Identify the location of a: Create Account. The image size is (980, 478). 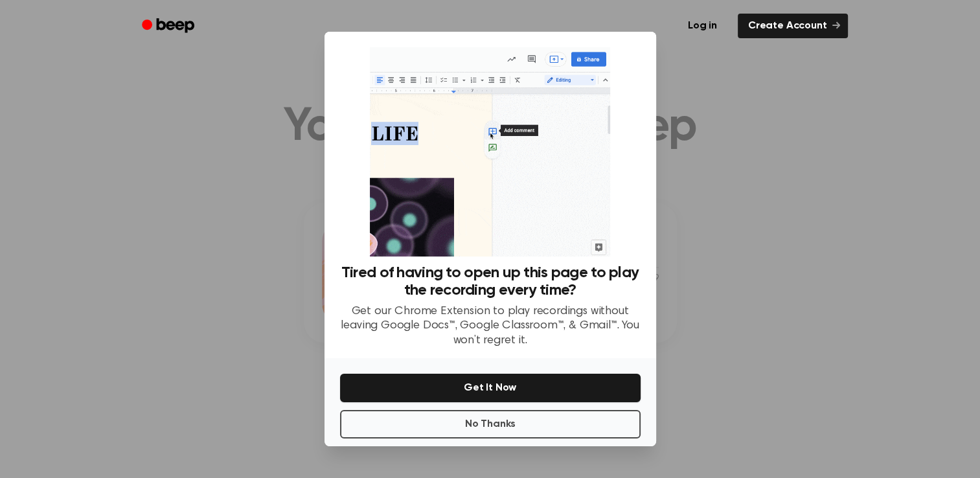
(793, 26).